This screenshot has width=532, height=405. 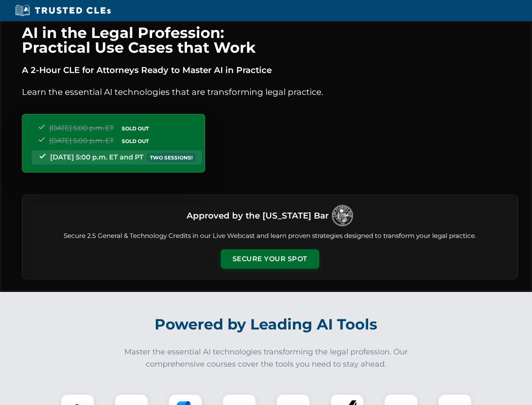 I want to click on button: Secure Your Spot, so click(x=270, y=259).